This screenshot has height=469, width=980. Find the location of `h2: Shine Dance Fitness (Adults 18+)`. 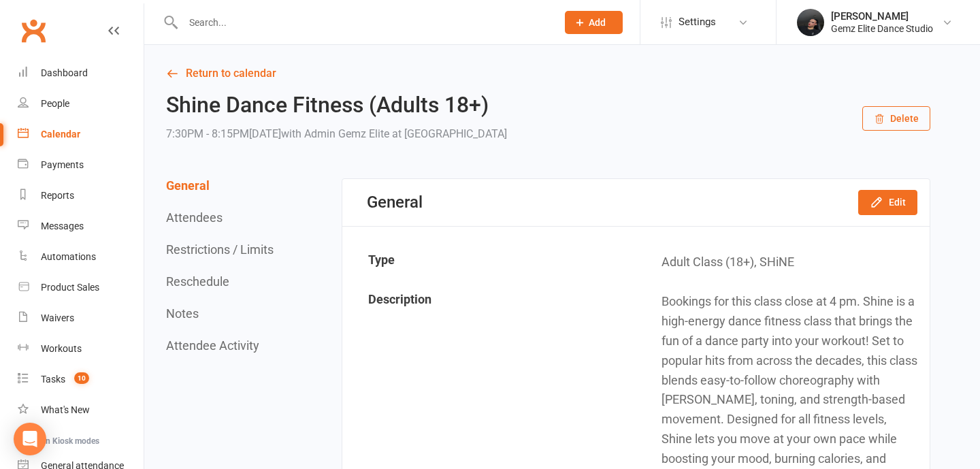

h2: Shine Dance Fitness (Adults 18+) is located at coordinates (336, 105).